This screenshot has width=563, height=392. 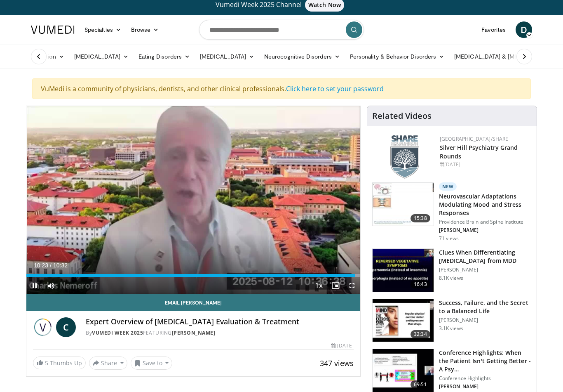 What do you see at coordinates (420, 384) in the screenshot?
I see `span: 69:51` at bounding box center [420, 384].